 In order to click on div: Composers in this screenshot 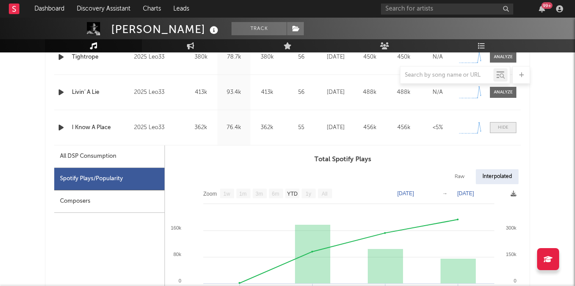, I will do `click(109, 201)`.